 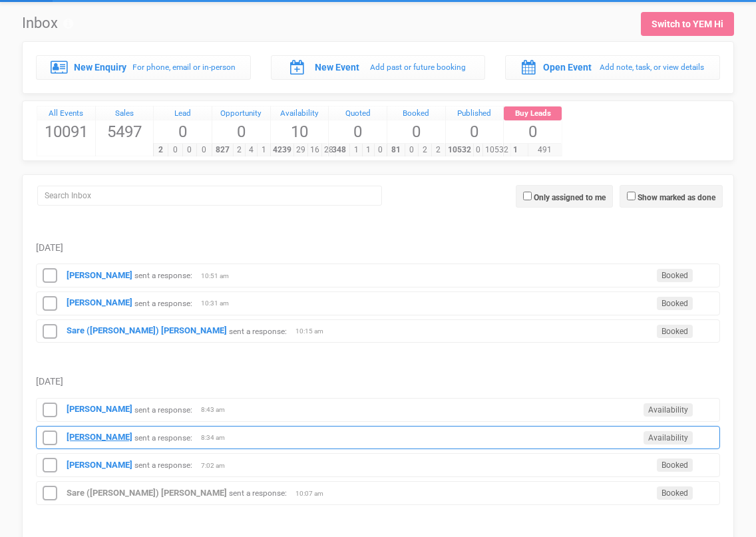 What do you see at coordinates (66, 114) in the screenshot?
I see `a: All Events` at bounding box center [66, 114].